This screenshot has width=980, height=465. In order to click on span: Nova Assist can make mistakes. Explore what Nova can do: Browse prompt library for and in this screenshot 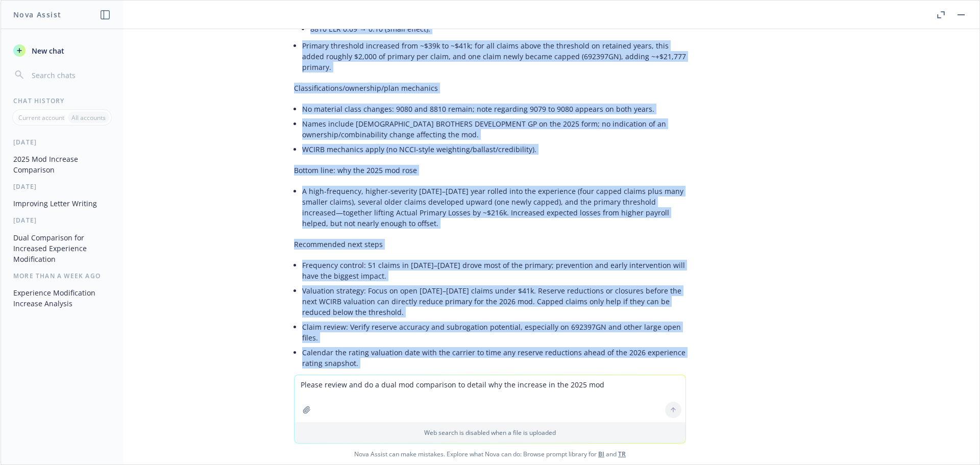, I will do `click(490, 454)`.